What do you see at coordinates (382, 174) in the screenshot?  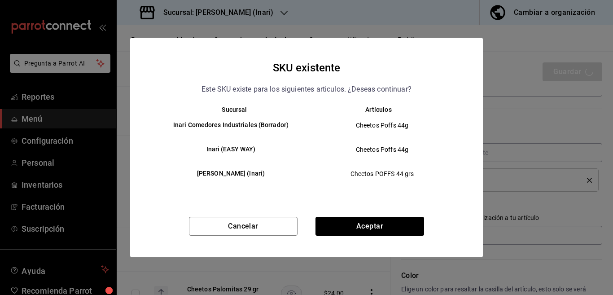 I see `span: Cheetos POFFS 44 grs` at bounding box center [382, 174].